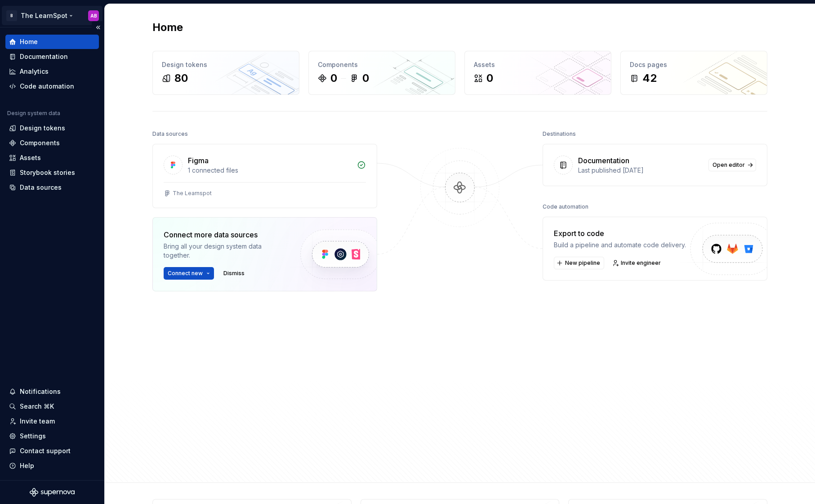 The image size is (815, 504). What do you see at coordinates (45, 451) in the screenshot?
I see `div: Contact support` at bounding box center [45, 451].